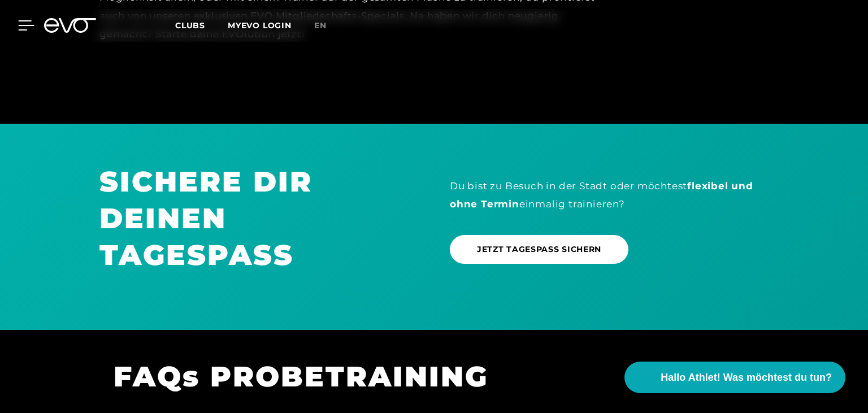 This screenshot has height=413, width=868. Describe the element at coordinates (321, 25) in the screenshot. I see `span: en` at that location.